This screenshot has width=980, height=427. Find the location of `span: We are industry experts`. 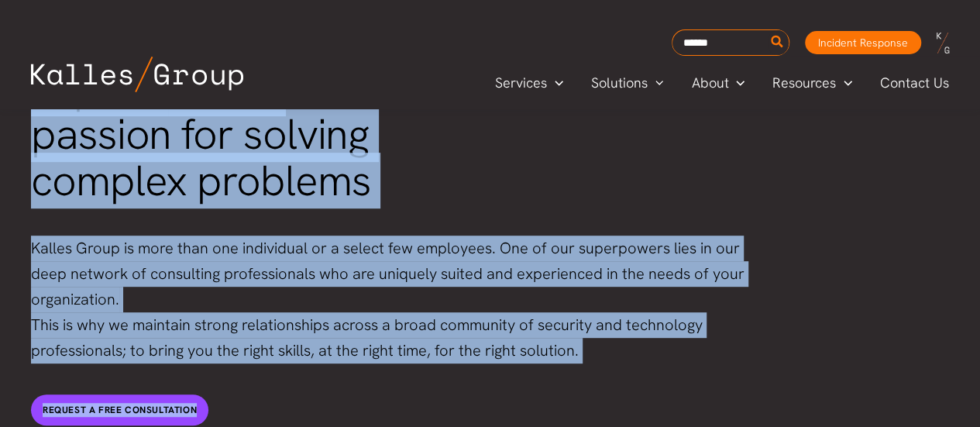

span: We are industry experts is located at coordinates (201, 111).